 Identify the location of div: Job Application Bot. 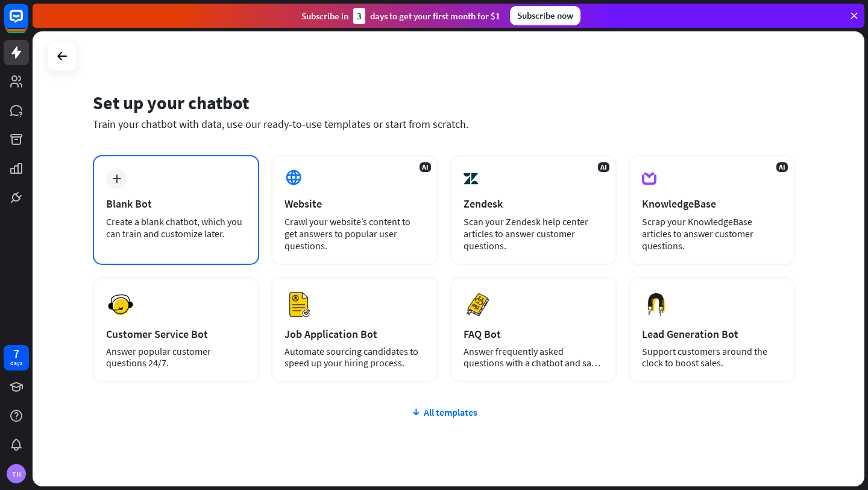
(355, 334).